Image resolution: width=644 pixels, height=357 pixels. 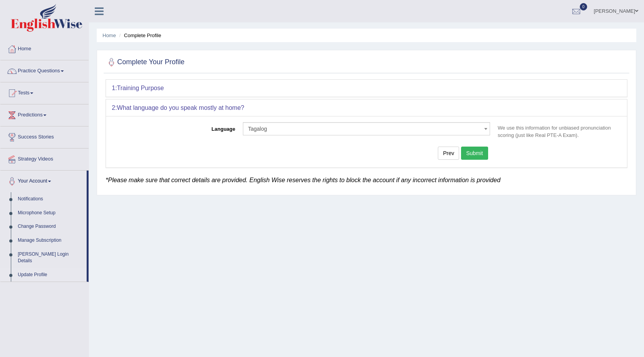 What do you see at coordinates (145, 62) in the screenshot?
I see `h2: Complete Your Profile` at bounding box center [145, 62].